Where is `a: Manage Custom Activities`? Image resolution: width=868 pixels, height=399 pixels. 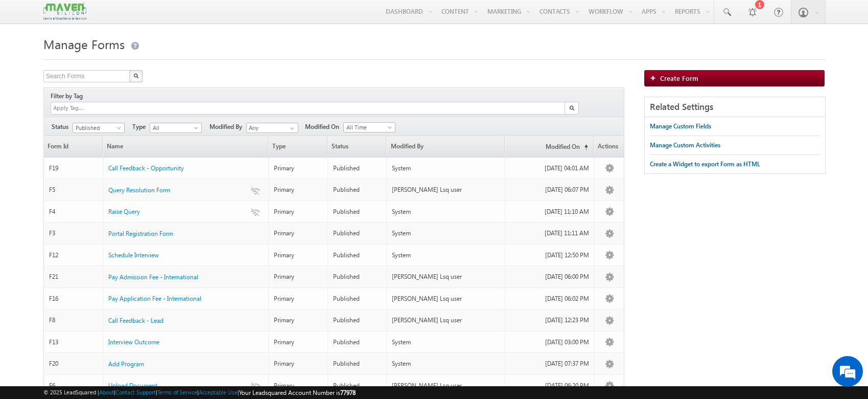 a: Manage Custom Activities is located at coordinates (685, 145).